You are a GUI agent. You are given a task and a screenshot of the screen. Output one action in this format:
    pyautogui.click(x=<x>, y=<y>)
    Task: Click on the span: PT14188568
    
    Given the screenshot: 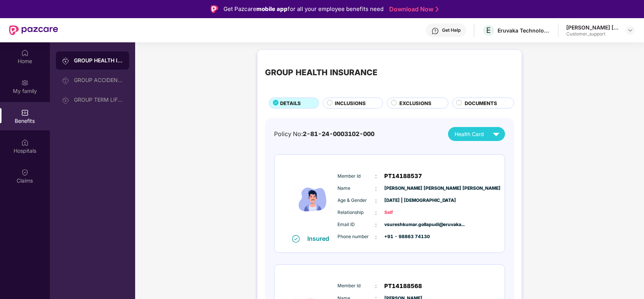 What is the action you would take?
    pyautogui.click(x=403, y=286)
    